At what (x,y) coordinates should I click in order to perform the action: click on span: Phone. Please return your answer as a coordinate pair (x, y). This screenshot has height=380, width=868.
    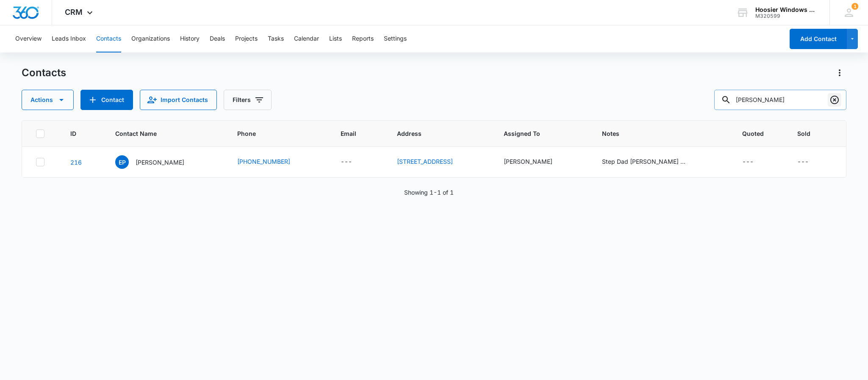
    Looking at the image, I should click on (272, 133).